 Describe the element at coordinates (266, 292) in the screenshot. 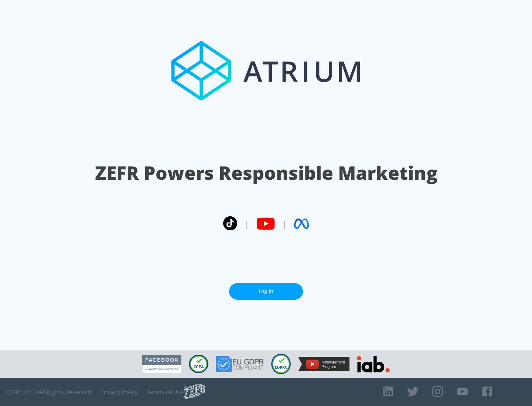

I see `a: Log In` at that location.